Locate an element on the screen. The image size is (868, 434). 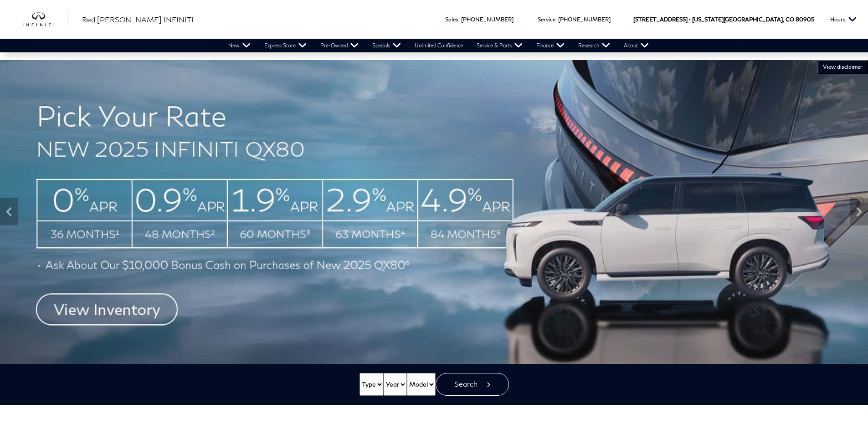
select: Vehicle Type is located at coordinates (371, 385).